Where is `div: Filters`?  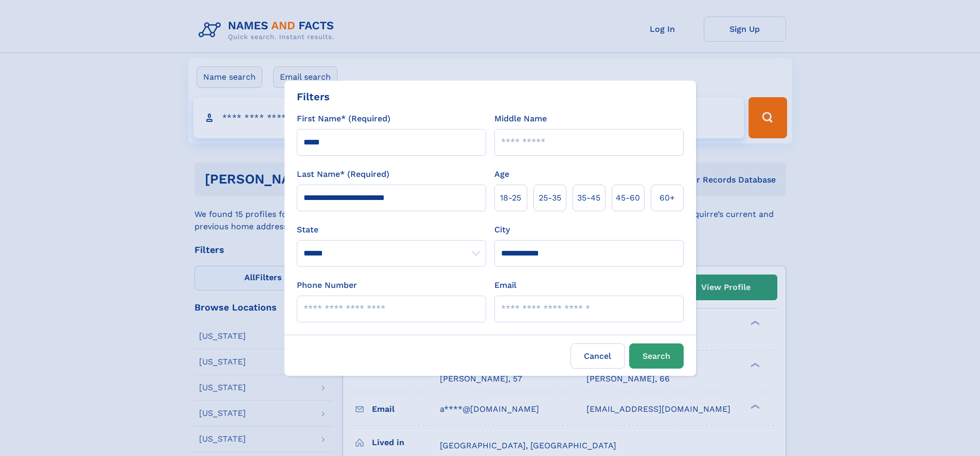 div: Filters is located at coordinates (314, 97).